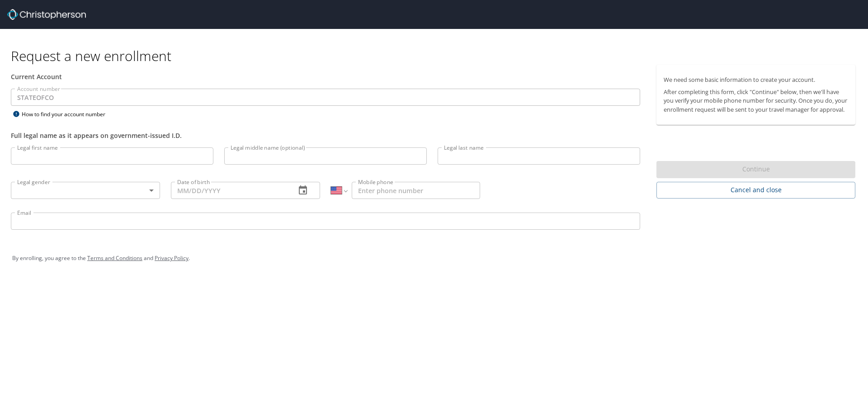 This screenshot has width=868, height=412. What do you see at coordinates (416, 191) in the screenshot?
I see `input: Enter phone number` at bounding box center [416, 191].